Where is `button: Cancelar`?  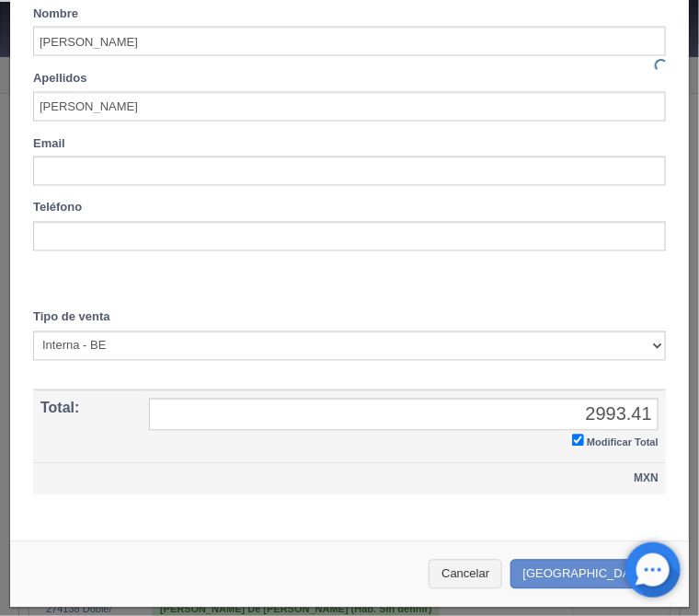
button: Cancelar is located at coordinates (466, 574).